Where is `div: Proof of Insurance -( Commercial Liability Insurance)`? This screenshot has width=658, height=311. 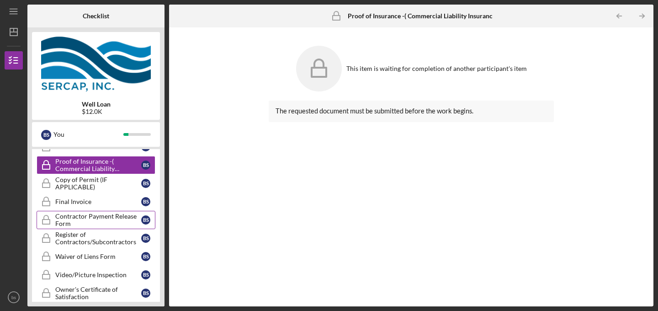
div: Proof of Insurance -( Commercial Liability Insurance) is located at coordinates (98, 165).